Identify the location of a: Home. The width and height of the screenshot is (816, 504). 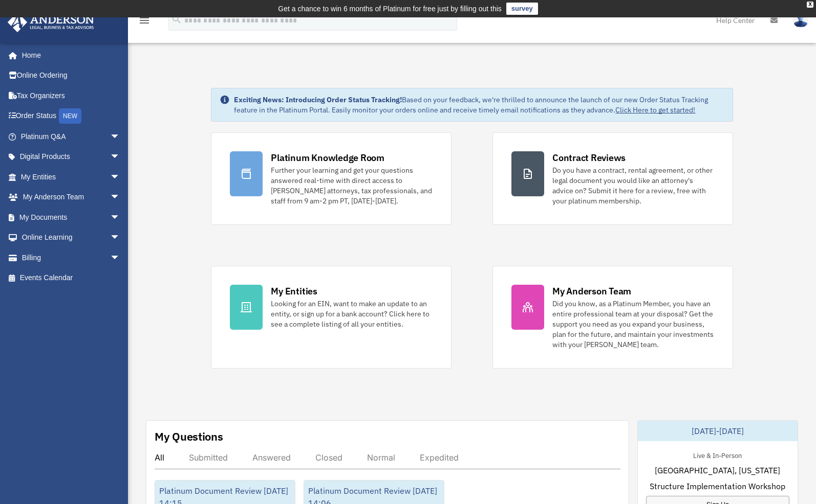
(69, 55).